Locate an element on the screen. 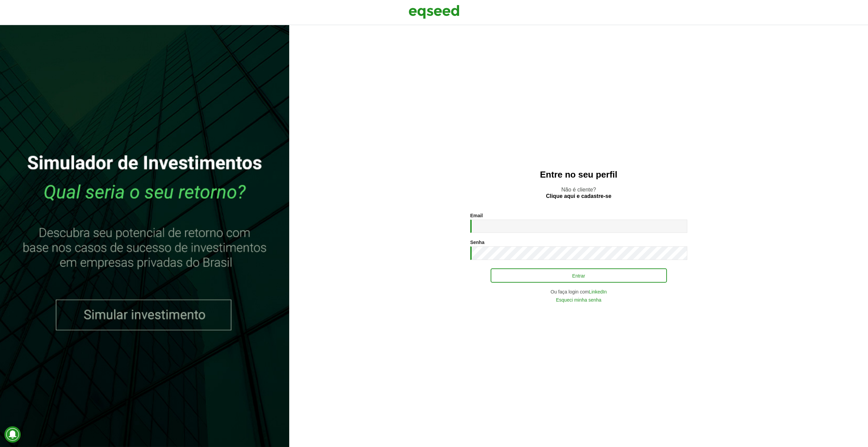 The height and width of the screenshot is (447, 868). label: Senha is located at coordinates (477, 243).